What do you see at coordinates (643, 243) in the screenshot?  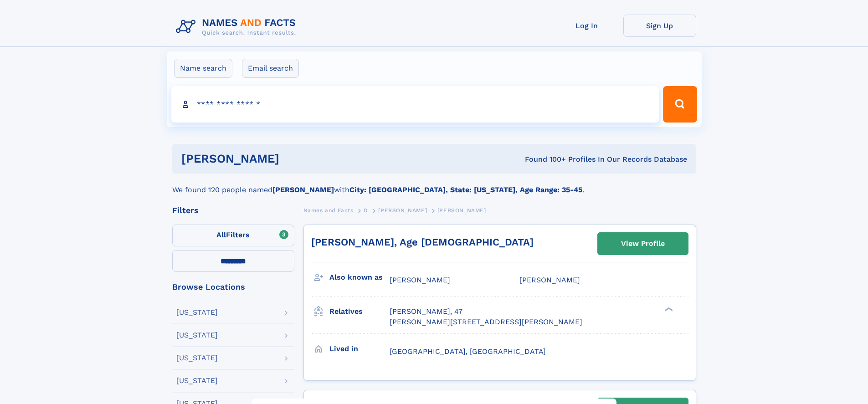 I see `div: View Profile` at bounding box center [643, 243].